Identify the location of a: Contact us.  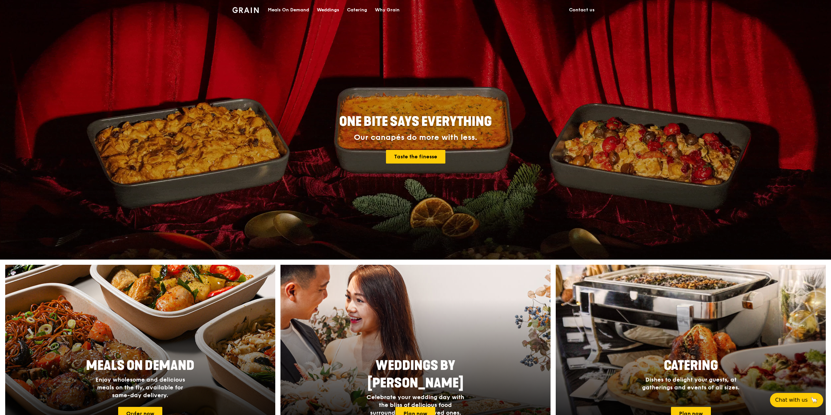
(581, 10).